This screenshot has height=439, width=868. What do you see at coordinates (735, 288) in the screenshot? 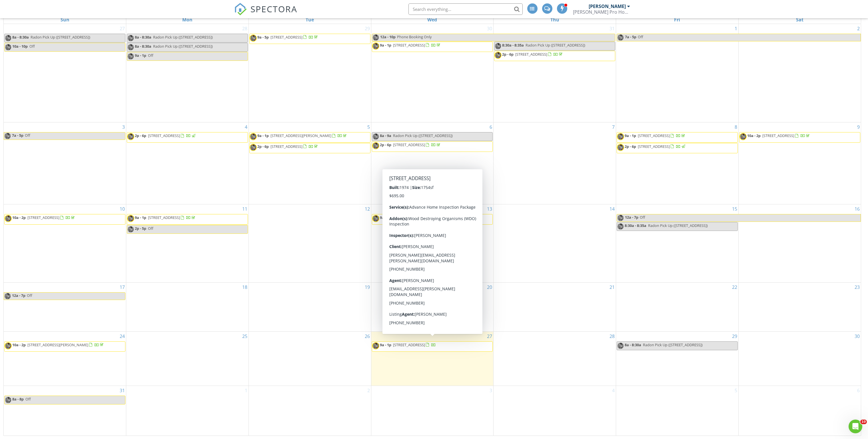
I see `a: Go to August 22, 2025` at bounding box center [735, 288].